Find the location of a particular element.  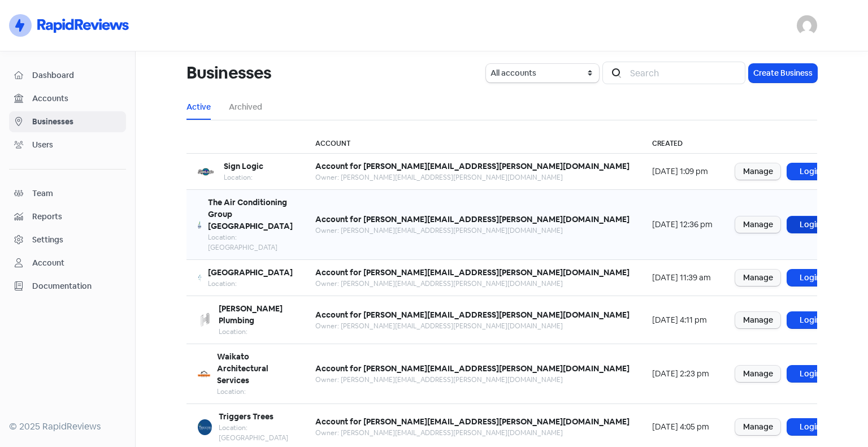

div: Settings is located at coordinates (47, 239).